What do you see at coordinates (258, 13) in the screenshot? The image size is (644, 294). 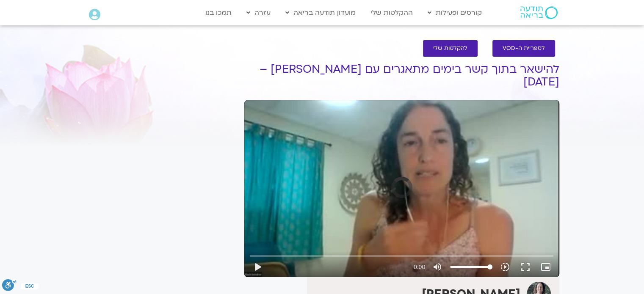 I see `a: עזרה` at bounding box center [258, 13].